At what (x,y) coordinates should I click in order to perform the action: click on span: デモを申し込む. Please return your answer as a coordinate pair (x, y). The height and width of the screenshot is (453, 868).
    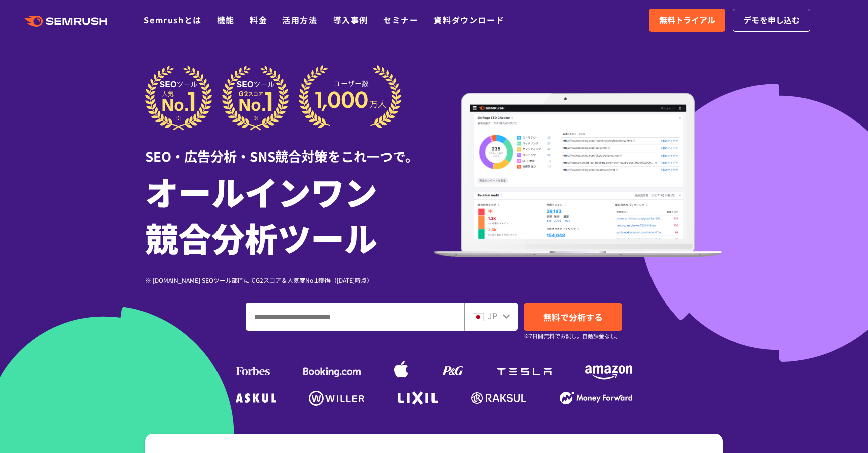
    Looking at the image, I should click on (771, 20).